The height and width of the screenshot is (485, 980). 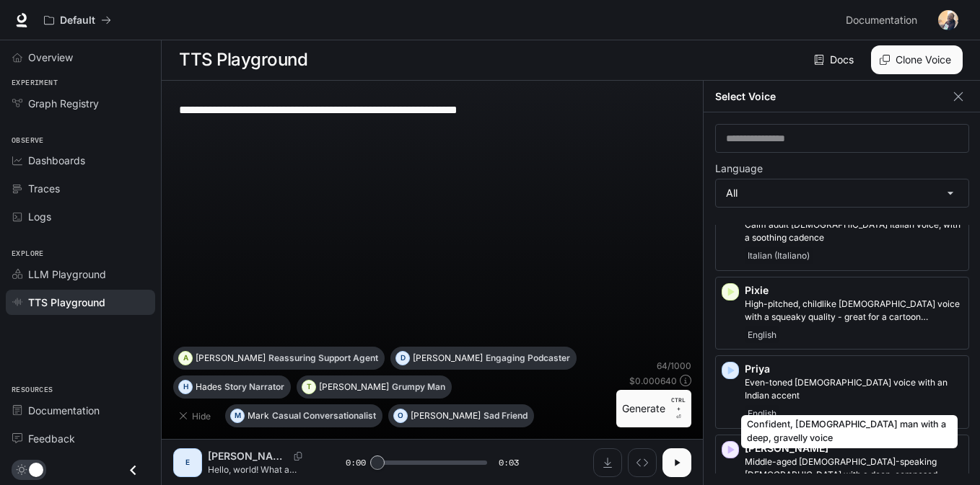 What do you see at coordinates (505, 416) in the screenshot?
I see `p: Sad Friend` at bounding box center [505, 416].